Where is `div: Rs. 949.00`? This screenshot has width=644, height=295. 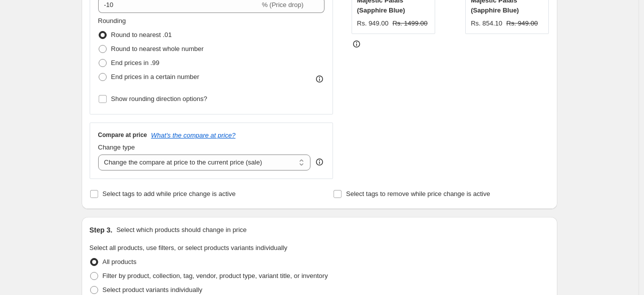
div: Rs. 949.00 is located at coordinates (373, 23).